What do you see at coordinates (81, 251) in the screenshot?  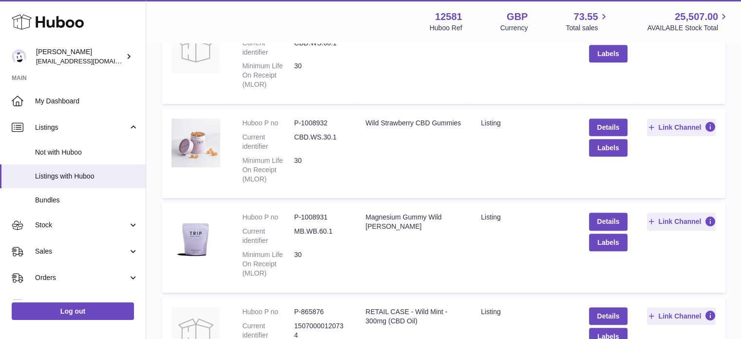 I see `span: Sales` at bounding box center [81, 251].